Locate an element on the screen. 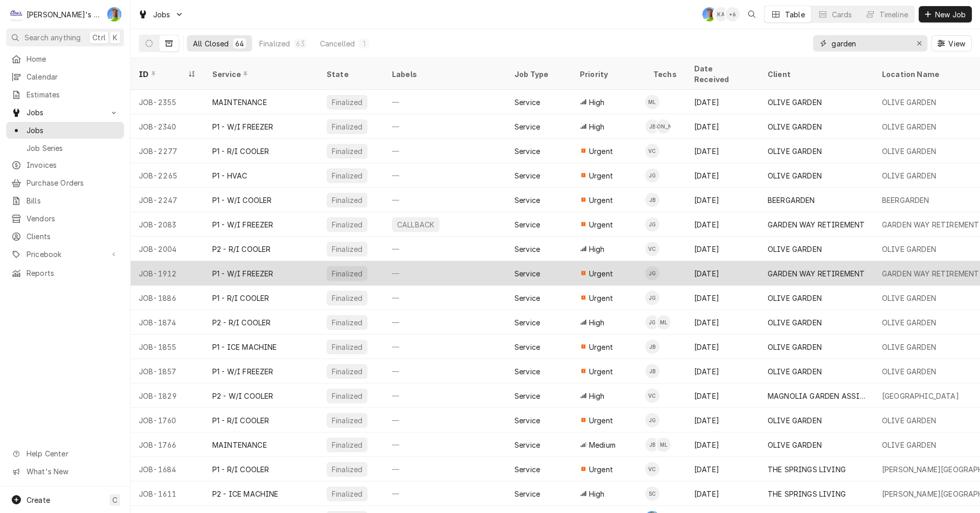 This screenshot has width=980, height=513. a: Job Series is located at coordinates (65, 148).